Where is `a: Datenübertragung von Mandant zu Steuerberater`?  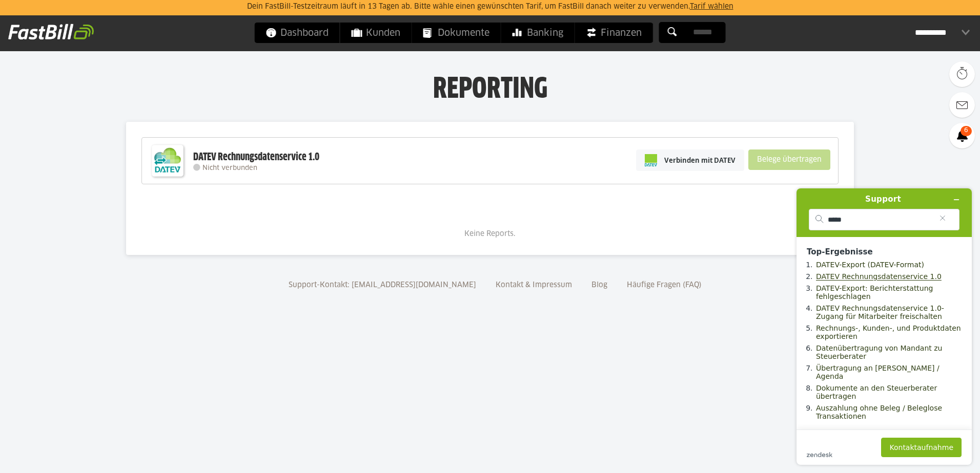
a: Datenübertragung von Mandant zu Steuerberater is located at coordinates (91, 172).